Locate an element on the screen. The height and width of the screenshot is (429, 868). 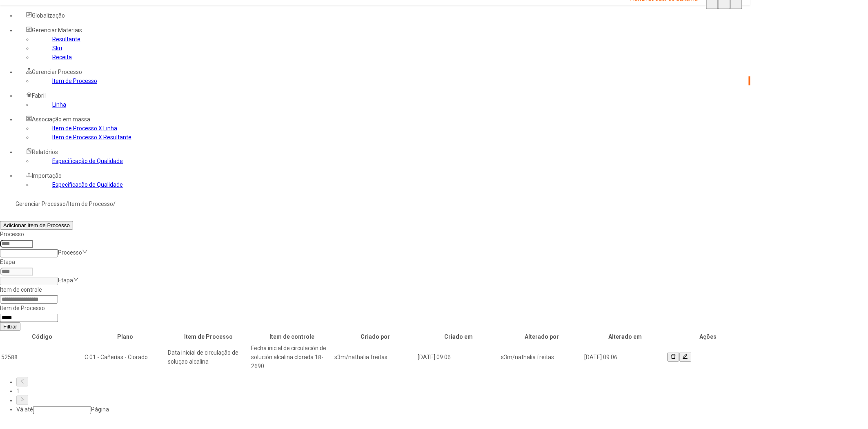
a: Item de Processo X Resultante is located at coordinates (92, 137).